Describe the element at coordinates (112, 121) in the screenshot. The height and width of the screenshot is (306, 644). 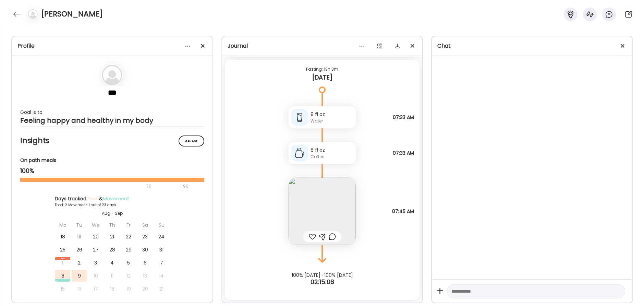
I see `div: Feeling happy and healthy in my body` at that location.